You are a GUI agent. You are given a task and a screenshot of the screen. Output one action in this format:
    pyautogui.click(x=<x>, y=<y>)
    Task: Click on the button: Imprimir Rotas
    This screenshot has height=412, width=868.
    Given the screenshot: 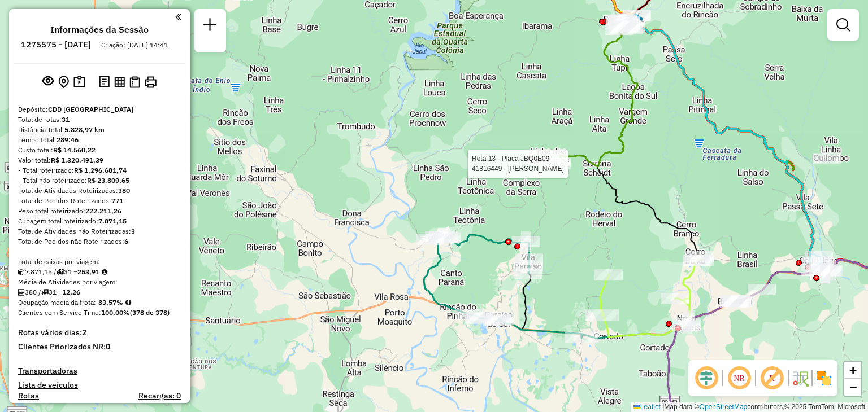 What is the action you would take?
    pyautogui.click(x=151, y=81)
    